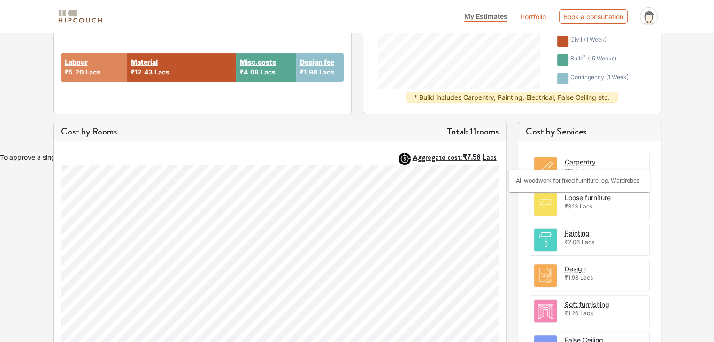  I want to click on span: ₹3.13, so click(571, 206).